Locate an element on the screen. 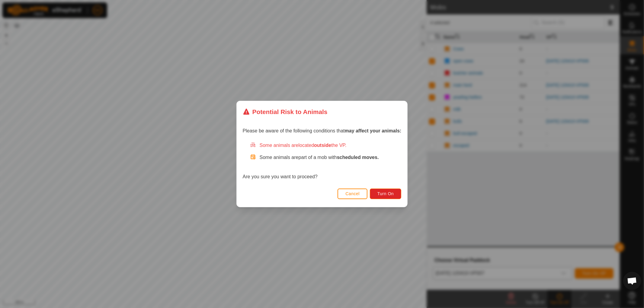  span: Turn On is located at coordinates (386, 194).